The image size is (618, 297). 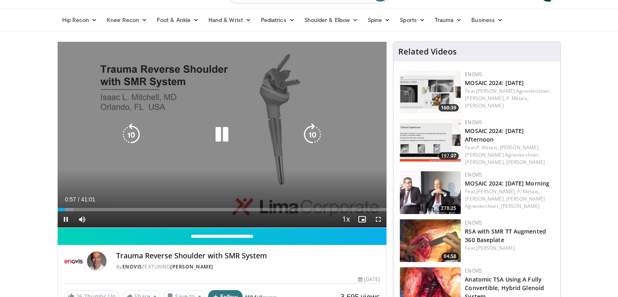 I want to click on img: Avatar, so click(x=97, y=261).